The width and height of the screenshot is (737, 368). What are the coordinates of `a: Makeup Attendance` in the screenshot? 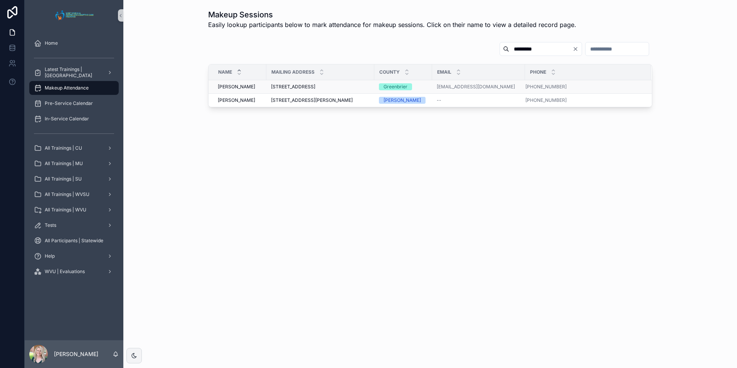 It's located at (74, 88).